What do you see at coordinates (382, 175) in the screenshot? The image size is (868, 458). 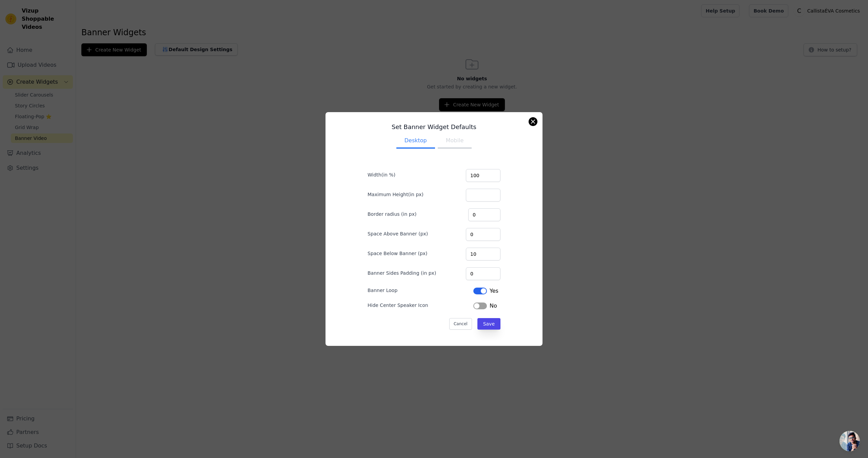 I see `label: Width(in %)` at bounding box center [382, 175].